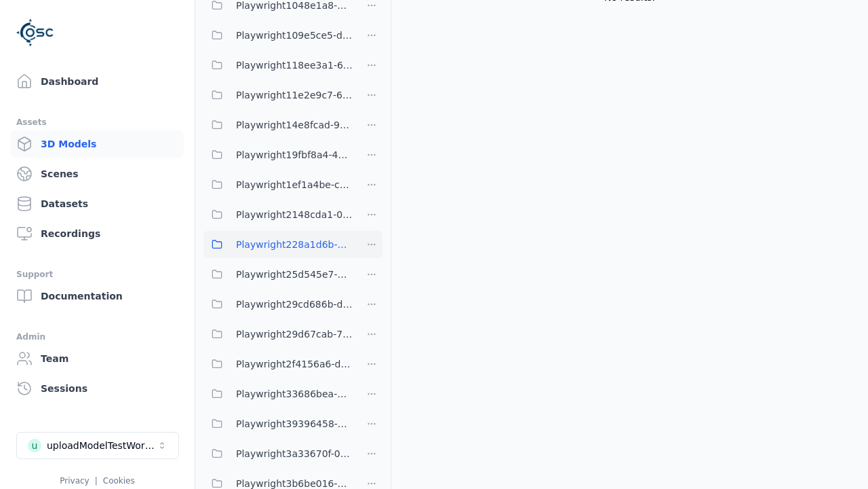 This screenshot has width=868, height=489. What do you see at coordinates (294, 274) in the screenshot?
I see `span: Playwright25d545e7-ff08-4d3b-b8cd-ba97913ee80b` at bounding box center [294, 274].